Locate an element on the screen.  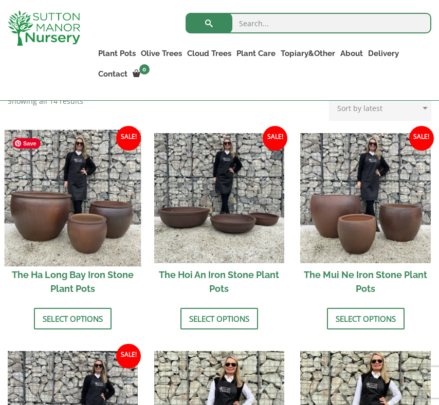
a: Sale! The Mui Ne Iron Stone Plant Pots is located at coordinates (365, 216).